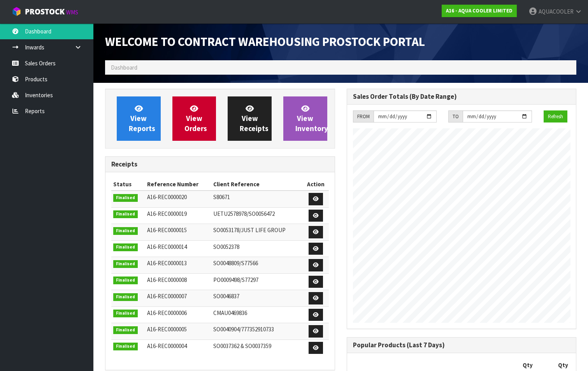 This screenshot has width=588, height=371. Describe the element at coordinates (230, 313) in the screenshot. I see `span: CMAU0469836` at that location.